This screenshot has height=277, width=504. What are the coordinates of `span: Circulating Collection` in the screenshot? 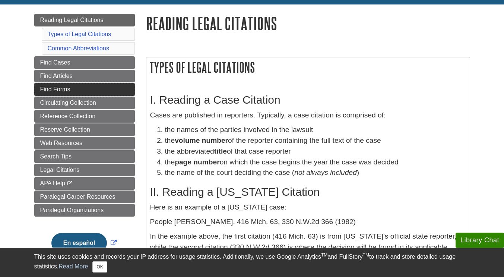 It's located at (68, 103).